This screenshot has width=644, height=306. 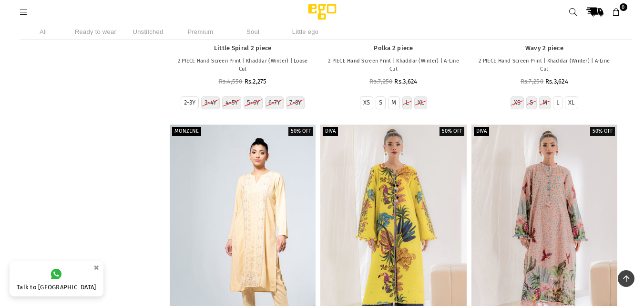 What do you see at coordinates (44, 31) in the screenshot?
I see `li: All` at bounding box center [44, 31].